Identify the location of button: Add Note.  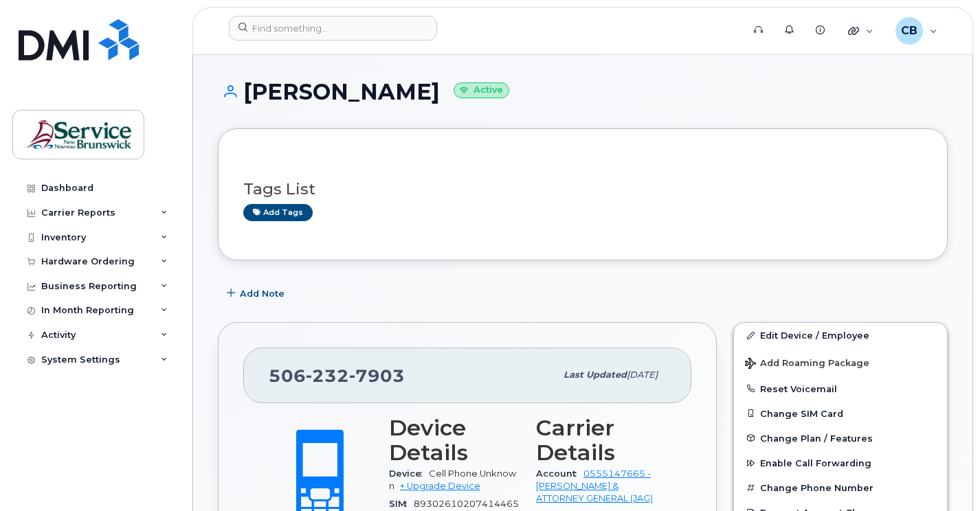
(257, 293).